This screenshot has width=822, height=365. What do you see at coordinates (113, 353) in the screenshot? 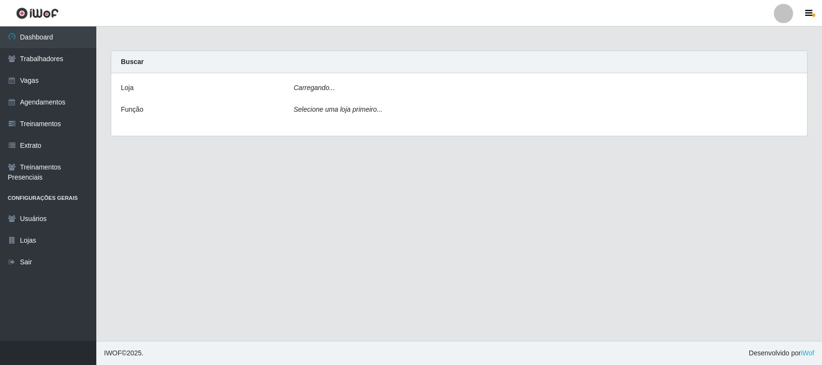
I see `span: IWOF` at bounding box center [113, 353].